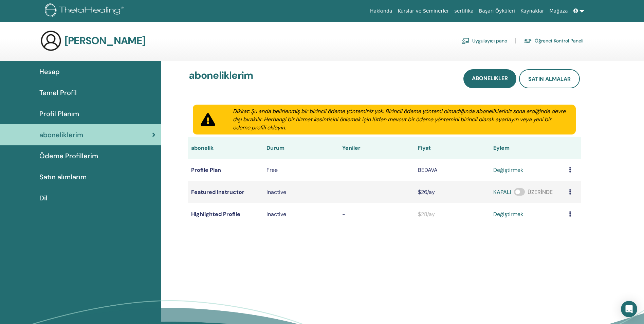  What do you see at coordinates (301, 148) in the screenshot?
I see `th: Durum` at bounding box center [301, 148].